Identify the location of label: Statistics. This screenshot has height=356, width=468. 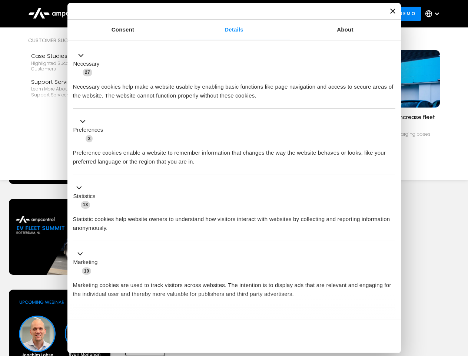
(84, 196).